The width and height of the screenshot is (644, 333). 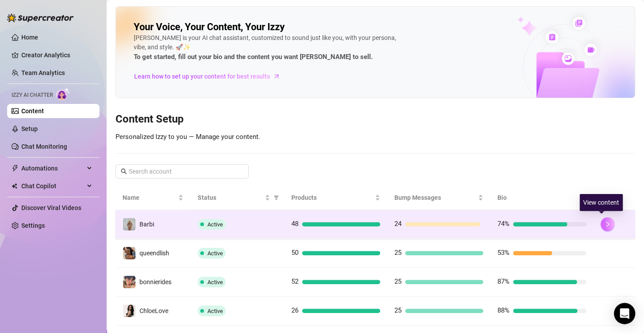 What do you see at coordinates (335, 197) in the screenshot?
I see `th: Products` at bounding box center [335, 197].